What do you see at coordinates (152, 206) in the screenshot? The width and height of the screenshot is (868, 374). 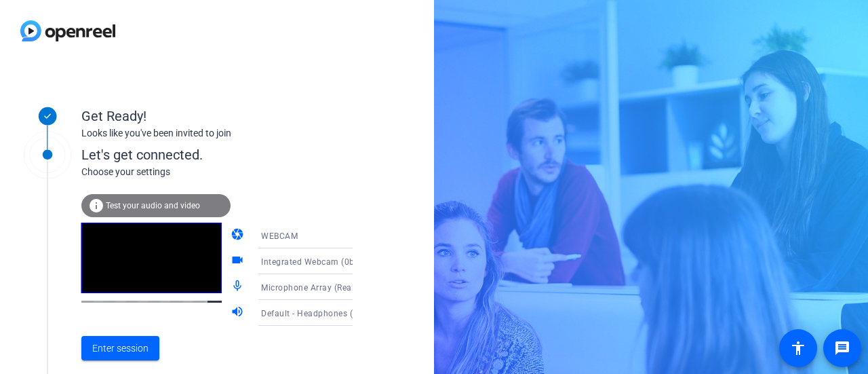 I see `span: Test your audio and video` at bounding box center [152, 206].